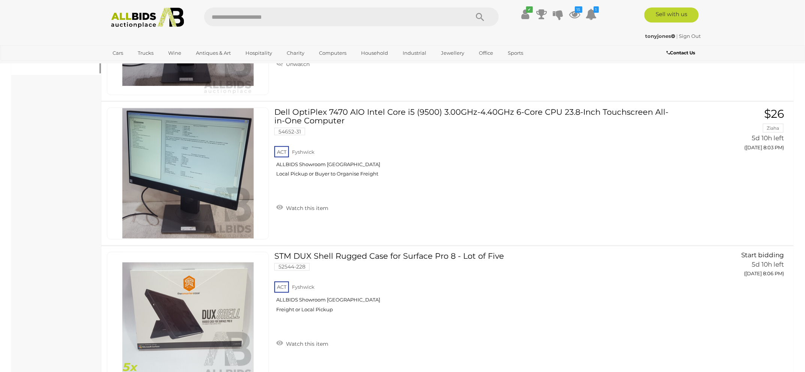 Image resolution: width=805 pixels, height=372 pixels. What do you see at coordinates (476, 285) in the screenshot?
I see `a: STM DUX Shell Rugged Case for Surface Pro 8 - Lot of Five 52544-228 ACT Fyshwick ALLBIDS Showroom...` at bounding box center [476, 285].